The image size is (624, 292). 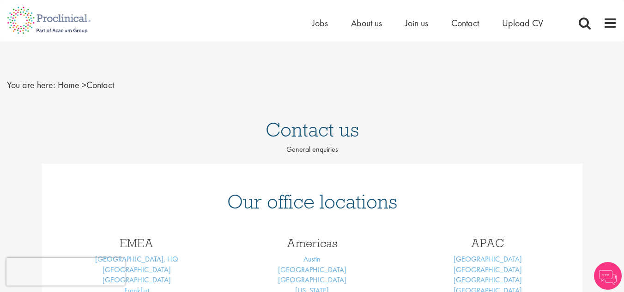 I want to click on h3: Americas, so click(x=312, y=243).